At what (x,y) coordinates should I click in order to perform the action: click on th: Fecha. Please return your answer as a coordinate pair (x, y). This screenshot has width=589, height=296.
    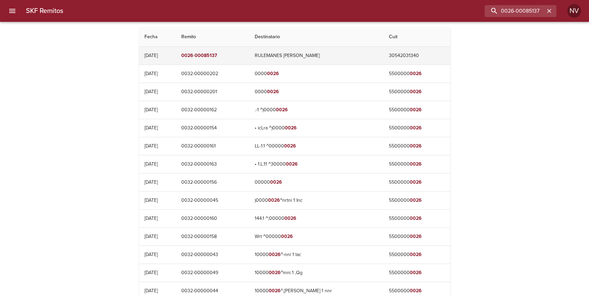
    Looking at the image, I should click on (158, 37).